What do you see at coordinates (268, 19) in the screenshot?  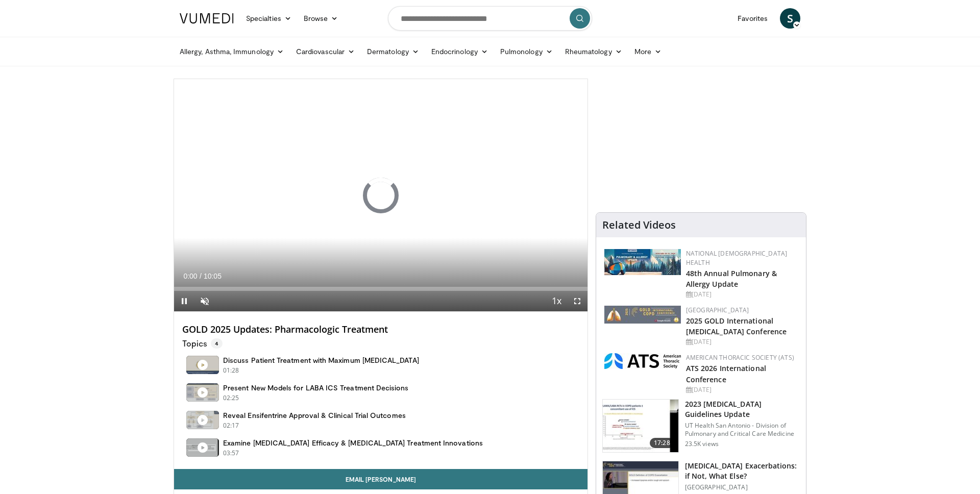 I see `a: Specialties` at bounding box center [268, 19].